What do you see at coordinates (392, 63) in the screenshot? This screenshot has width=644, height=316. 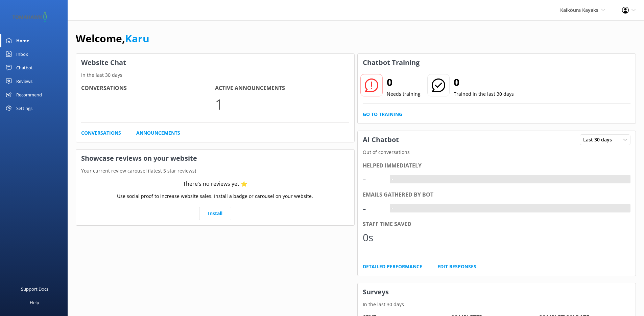 I see `h3: Chatbot Training` at bounding box center [392, 63].